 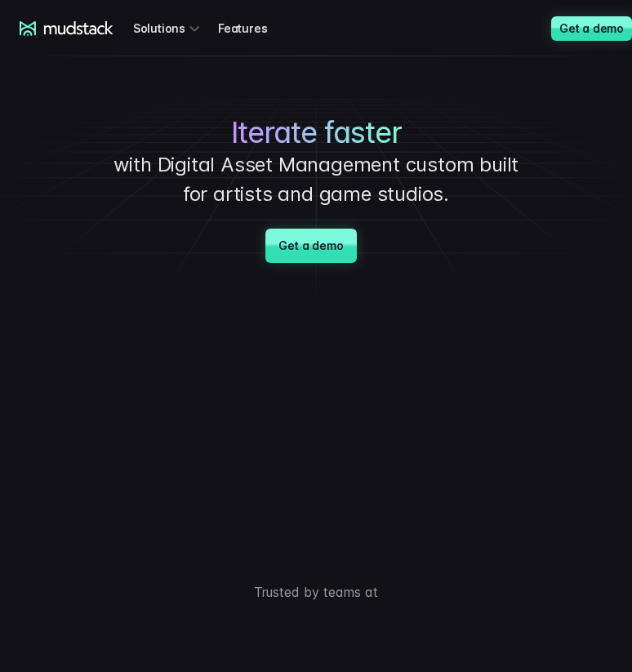 What do you see at coordinates (169, 28) in the screenshot?
I see `div: Solutions` at bounding box center [169, 28].